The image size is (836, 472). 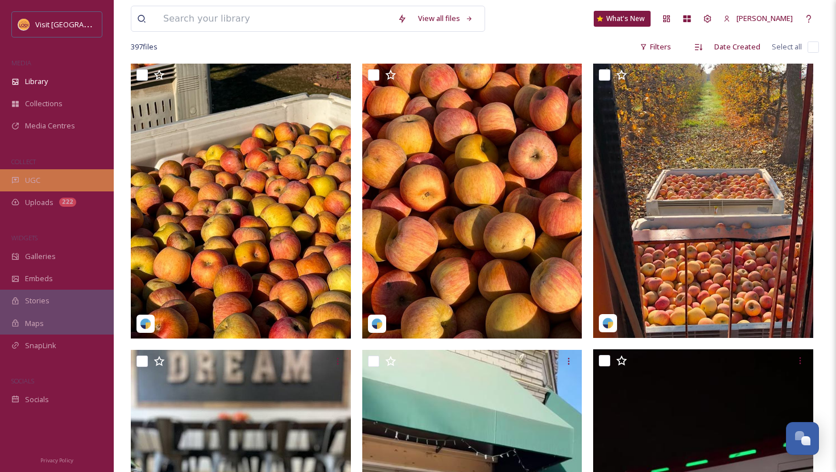 What do you see at coordinates (24, 238) in the screenshot?
I see `span: WIDGETS` at bounding box center [24, 238].